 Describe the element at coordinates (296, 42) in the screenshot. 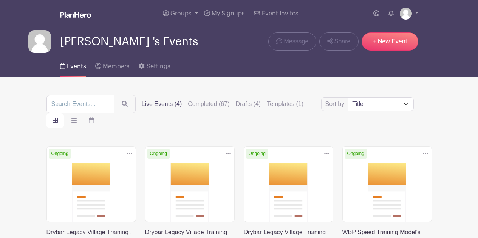

I see `span: Message` at that location.